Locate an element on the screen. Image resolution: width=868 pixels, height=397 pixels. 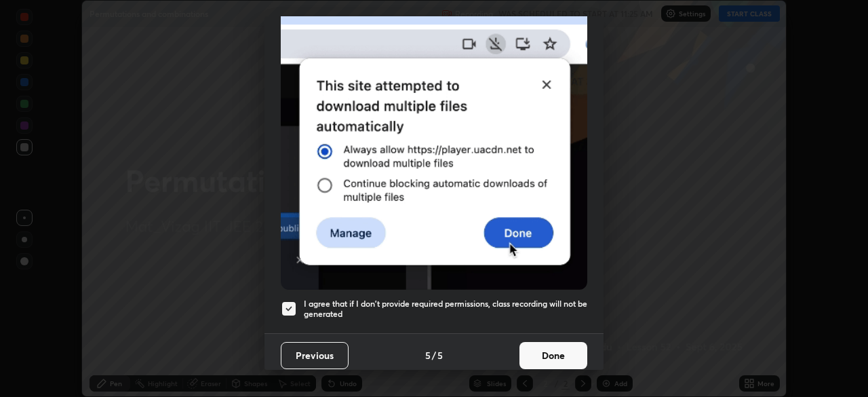
h5: I agree that if I don't provide required permissions, class recording will not be generated is located at coordinates (445, 309).